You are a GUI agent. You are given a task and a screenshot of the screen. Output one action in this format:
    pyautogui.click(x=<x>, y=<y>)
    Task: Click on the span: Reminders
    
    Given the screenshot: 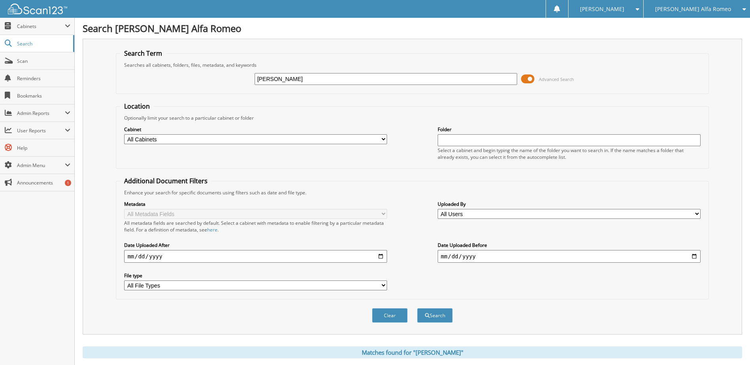 What is the action you would take?
    pyautogui.click(x=44, y=78)
    